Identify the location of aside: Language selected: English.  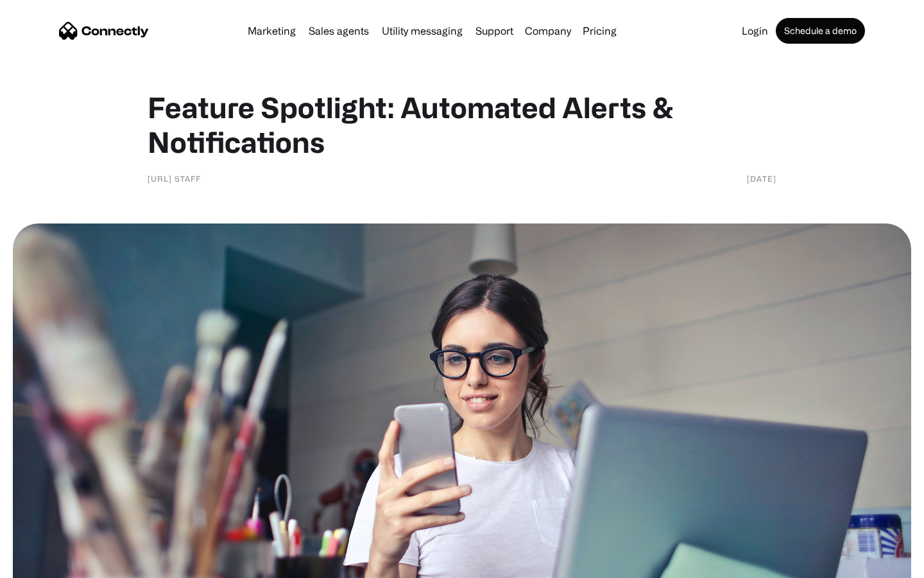
(45, 565).